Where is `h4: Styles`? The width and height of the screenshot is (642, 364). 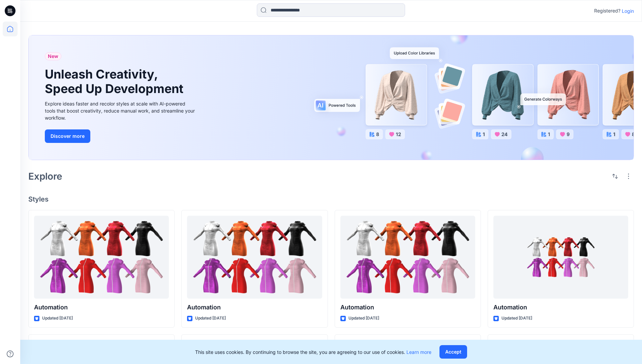 h4: Styles is located at coordinates (331, 199).